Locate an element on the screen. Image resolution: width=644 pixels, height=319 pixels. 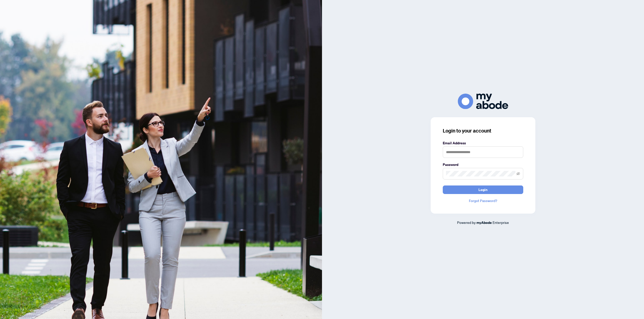
a: Forgot Password? is located at coordinates (483, 201).